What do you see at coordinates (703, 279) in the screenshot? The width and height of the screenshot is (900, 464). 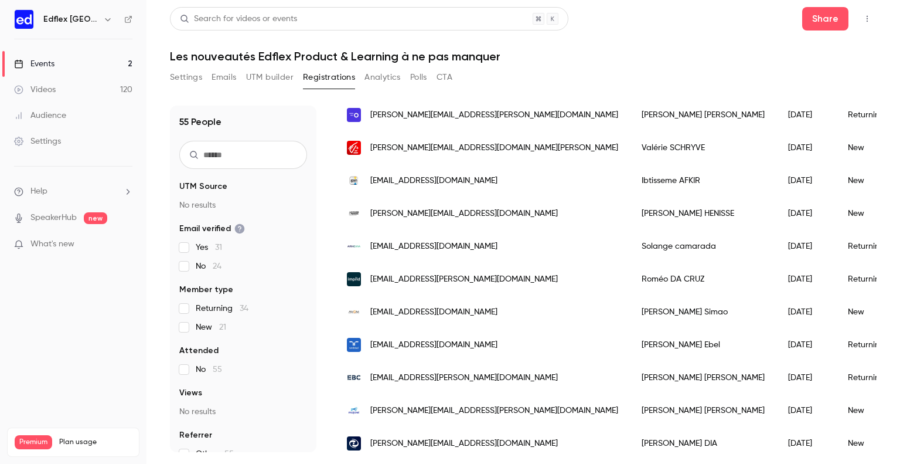 I see `div: Roméo DA CRUZ` at bounding box center [703, 279].